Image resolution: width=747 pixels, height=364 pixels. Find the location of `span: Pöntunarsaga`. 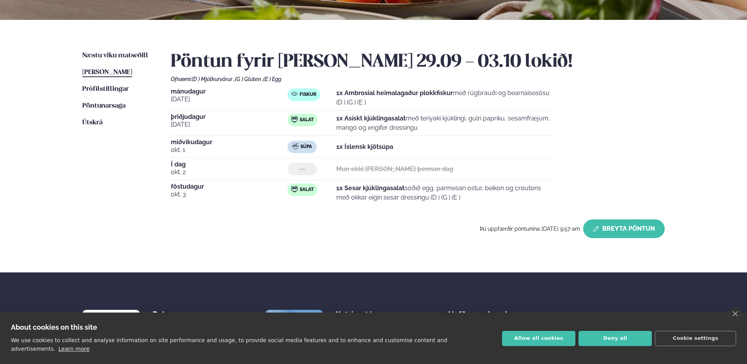

span: Pöntunarsaga is located at coordinates (104, 106).